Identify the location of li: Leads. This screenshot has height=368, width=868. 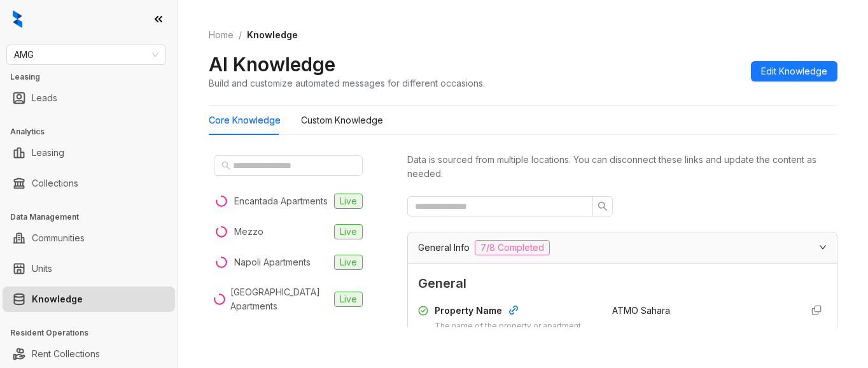
(88, 98).